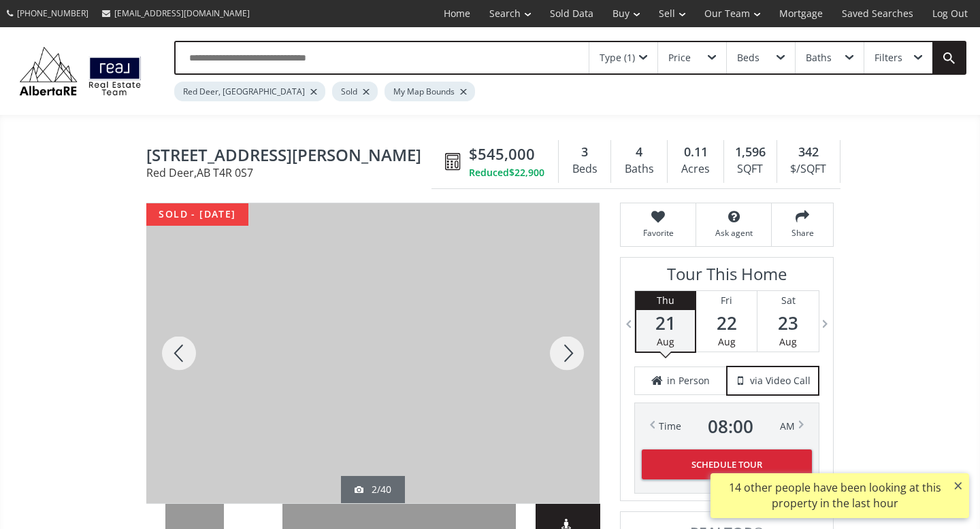  What do you see at coordinates (750, 153) in the screenshot?
I see `span: 1,596` at bounding box center [750, 153].